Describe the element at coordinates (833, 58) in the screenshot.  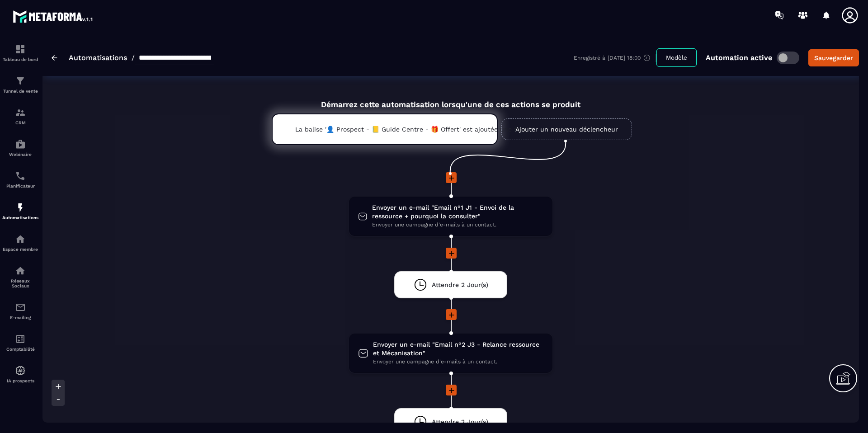
I see `button: Sauvegarder` at that location.